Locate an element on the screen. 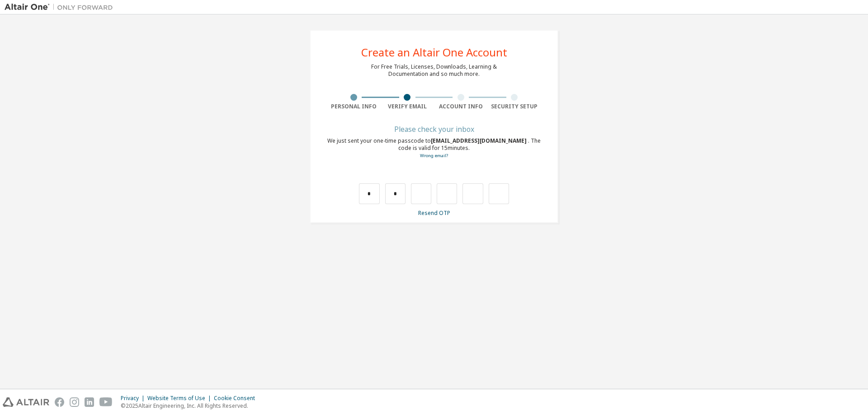  div: Personal Info is located at coordinates (353, 107).